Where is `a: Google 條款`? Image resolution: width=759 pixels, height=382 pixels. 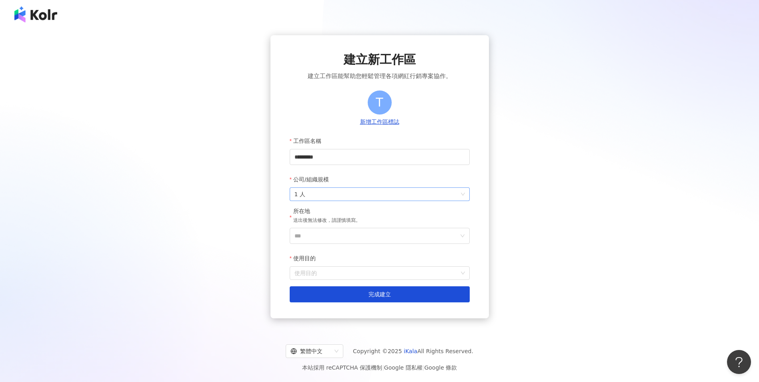 a: Google 條款 is located at coordinates (441, 368).